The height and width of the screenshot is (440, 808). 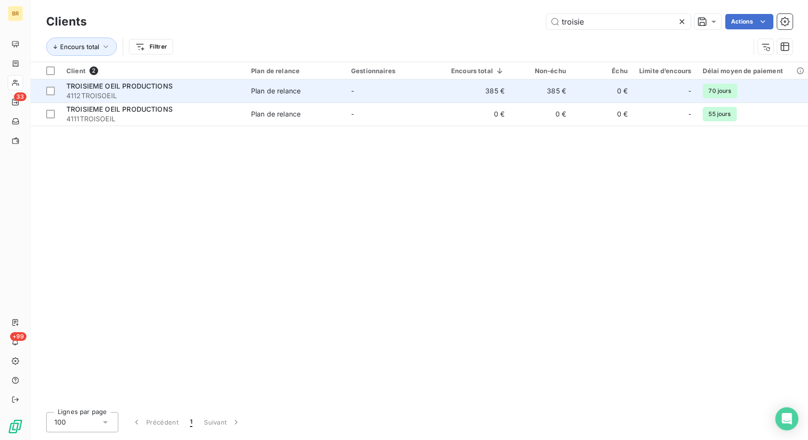 What do you see at coordinates (720, 114) in the screenshot?
I see `span: 55 jours` at bounding box center [720, 114].